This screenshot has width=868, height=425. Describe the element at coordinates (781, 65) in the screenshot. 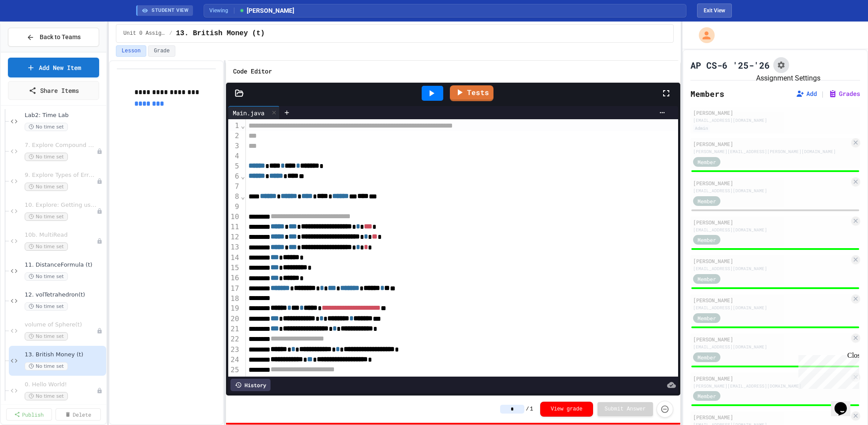

I see `button: Assignment Settings` at that location.